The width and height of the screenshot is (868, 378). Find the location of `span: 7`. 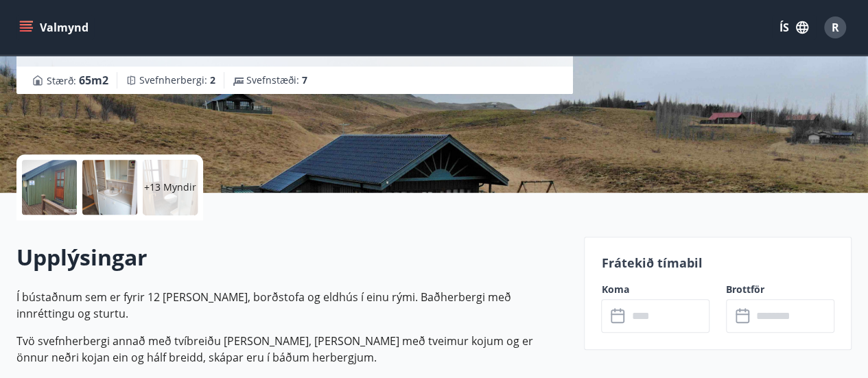

span: 7 is located at coordinates (304, 80).